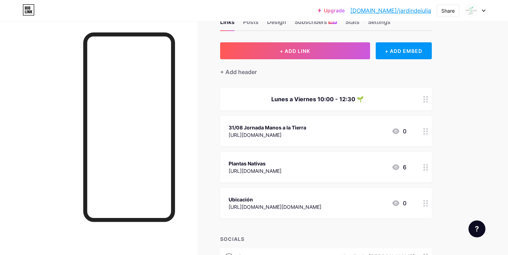 The width and height of the screenshot is (508, 255). What do you see at coordinates (352, 24) in the screenshot?
I see `div: Stats` at bounding box center [352, 24].